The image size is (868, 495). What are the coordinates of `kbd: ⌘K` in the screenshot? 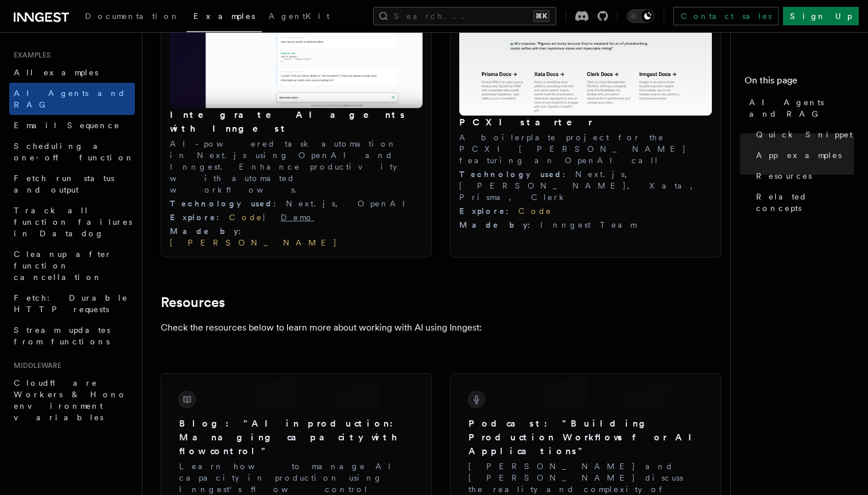 It's located at (541, 16).